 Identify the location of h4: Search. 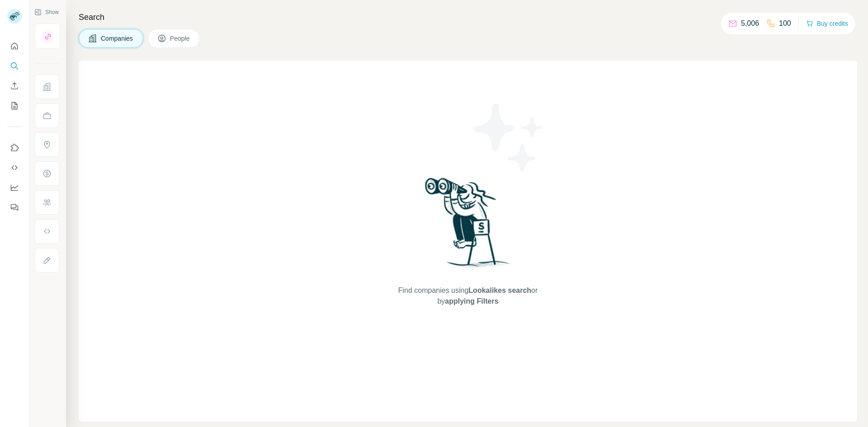
(468, 18).